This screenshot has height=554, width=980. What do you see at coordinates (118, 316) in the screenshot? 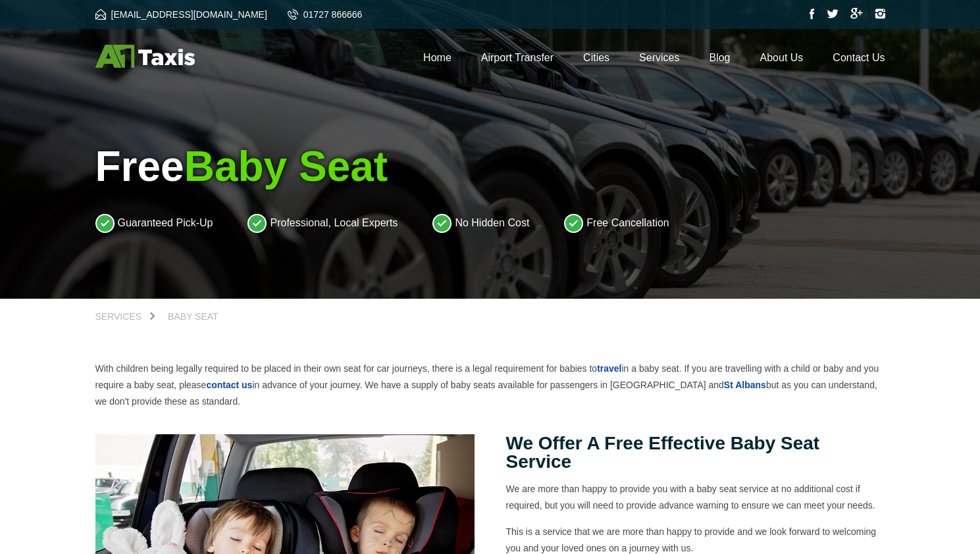
I see `span: Services` at bounding box center [118, 316].